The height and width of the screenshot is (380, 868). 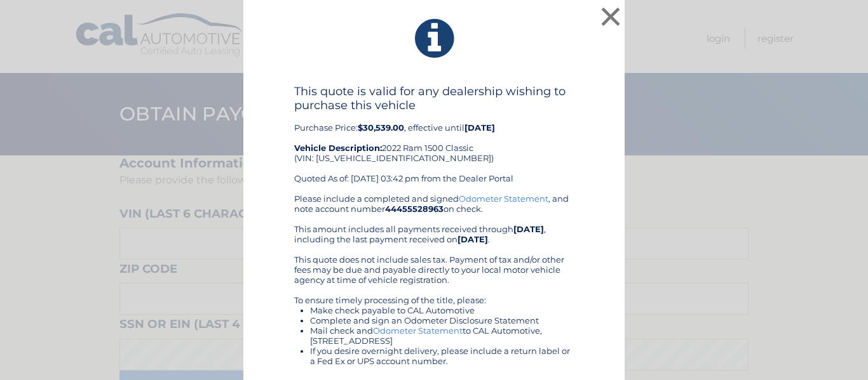 What do you see at coordinates (441, 321) in the screenshot?
I see `li: Complete and sign an Odometer Disclosure Statement` at bounding box center [441, 321].